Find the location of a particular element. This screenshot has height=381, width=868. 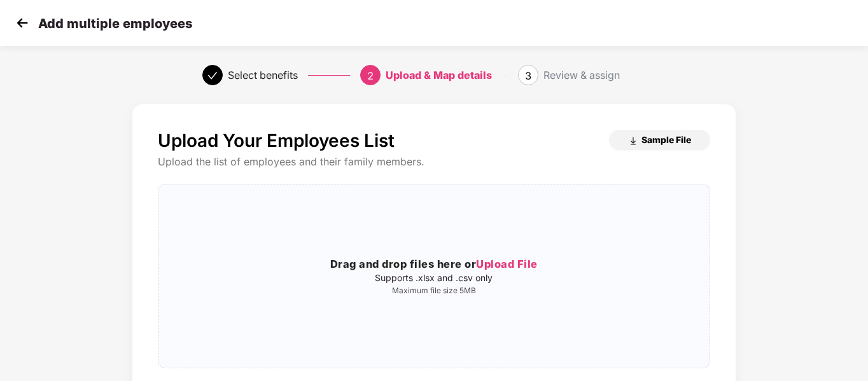

span: 3 is located at coordinates (529, 76).